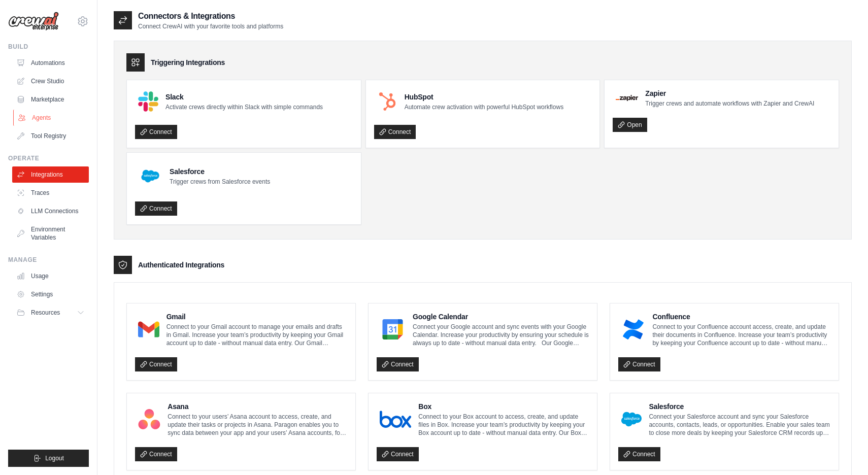 The width and height of the screenshot is (868, 475). Describe the element at coordinates (48, 458) in the screenshot. I see `button: Logout` at that location.